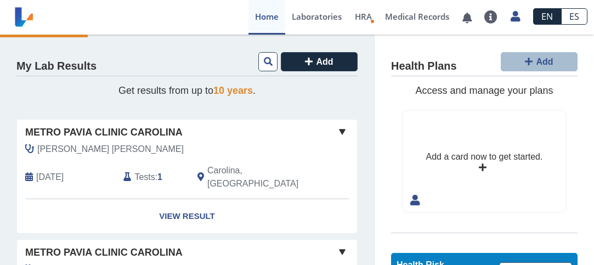  I want to click on h4: Health Plans, so click(423, 66).